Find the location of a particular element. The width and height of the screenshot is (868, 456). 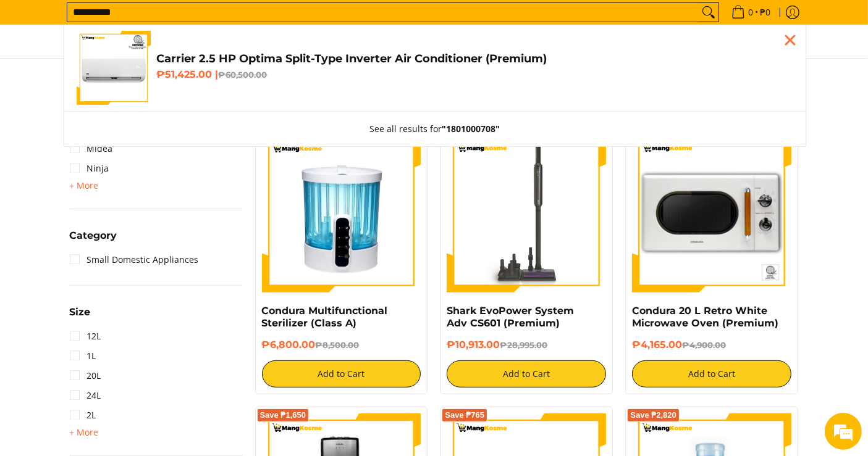

div: Chat with us now is located at coordinates (136, 77).